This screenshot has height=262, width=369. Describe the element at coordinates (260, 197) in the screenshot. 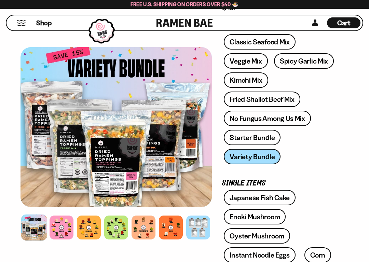

I see `a: Japanese Fish Cake` at that location.